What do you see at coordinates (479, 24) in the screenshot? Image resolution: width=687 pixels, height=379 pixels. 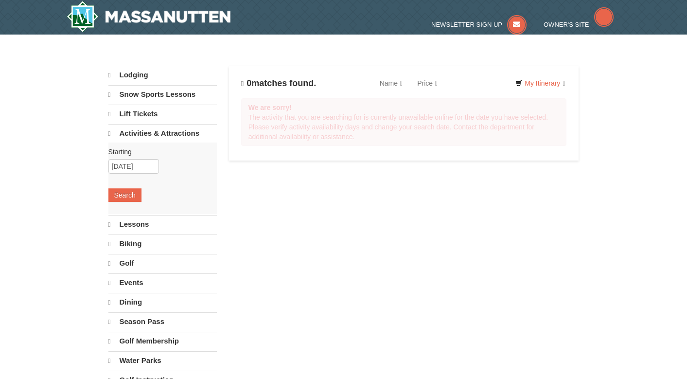 I see `a: Newsletter Sign Up` at bounding box center [479, 24].